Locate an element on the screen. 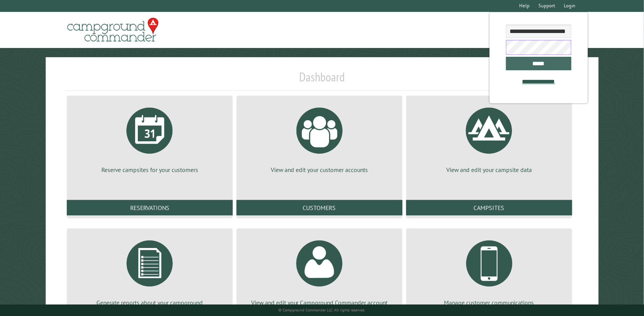 The image size is (644, 316). a: View and edit your Campground Commander account is located at coordinates (319, 271).